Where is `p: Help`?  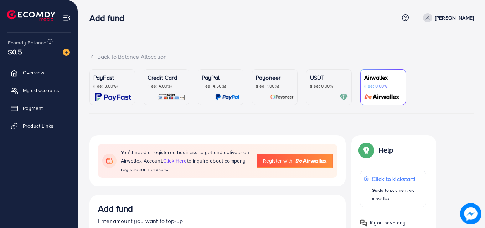
p: Help is located at coordinates (386, 150).